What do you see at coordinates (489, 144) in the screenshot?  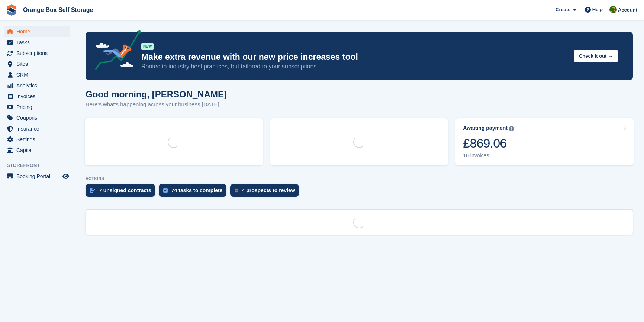 I see `div: £869.06` at bounding box center [489, 144].